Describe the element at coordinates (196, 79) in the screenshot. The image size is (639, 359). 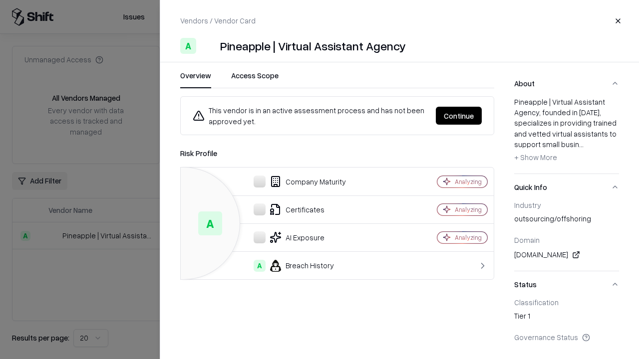
I see `button: Overview` at that location.